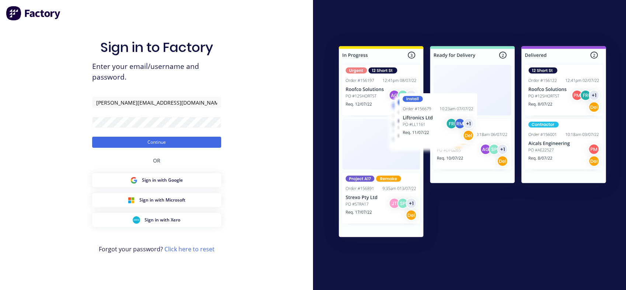 The image size is (626, 290). Describe the element at coordinates (157, 160) in the screenshot. I see `div: OR` at that location.